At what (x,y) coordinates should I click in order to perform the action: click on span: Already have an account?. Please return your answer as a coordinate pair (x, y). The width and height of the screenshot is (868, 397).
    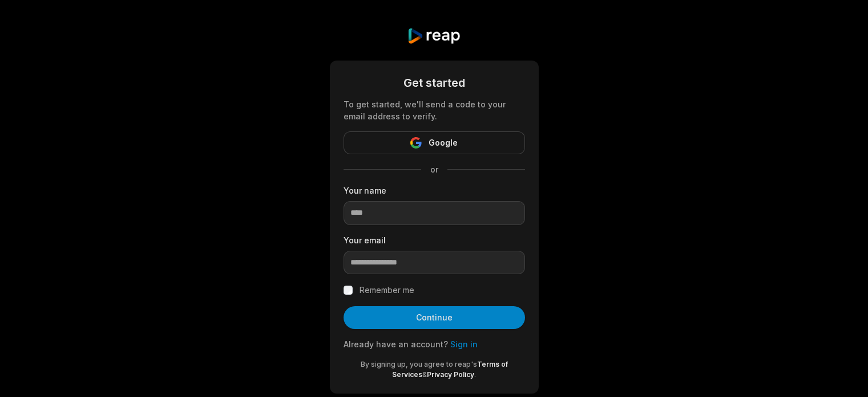
    Looking at the image, I should click on (395, 344).